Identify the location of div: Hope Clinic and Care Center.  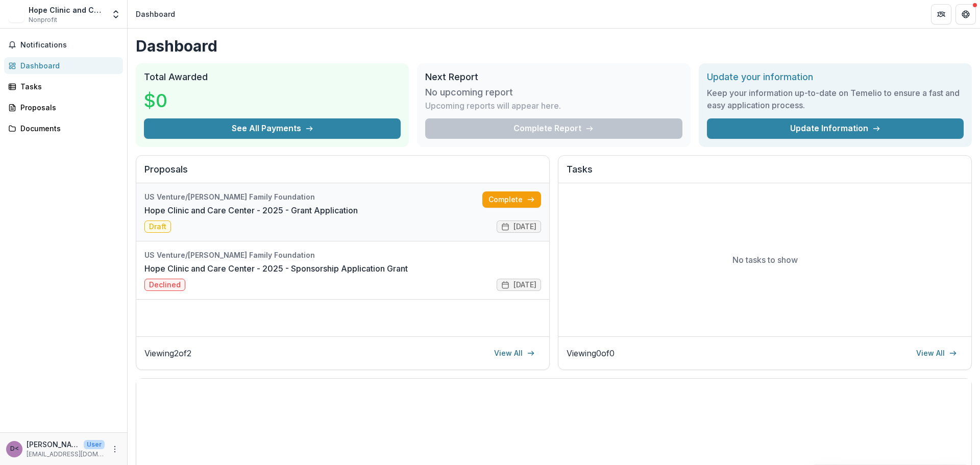
(66, 10).